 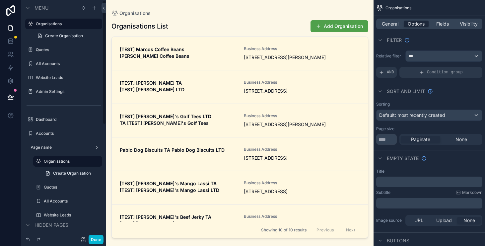 What do you see at coordinates (469, 24) in the screenshot?
I see `span: Visibility` at bounding box center [469, 24].